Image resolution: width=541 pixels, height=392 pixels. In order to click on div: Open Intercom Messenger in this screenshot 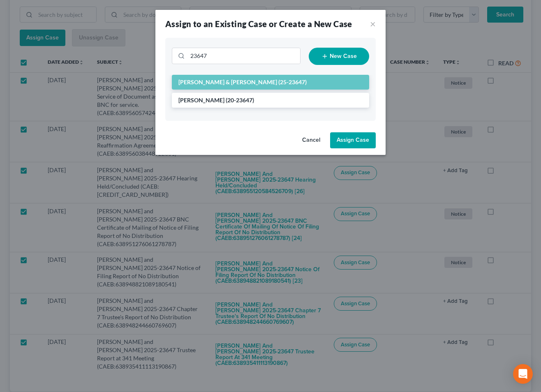, I will do `click(523, 374)`.